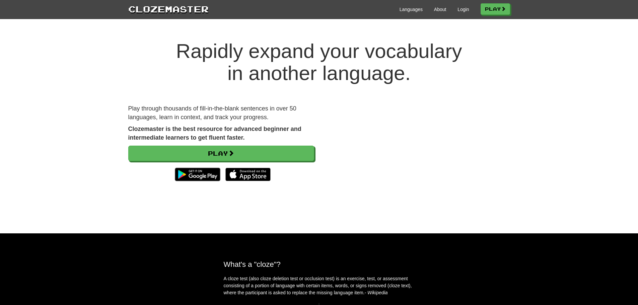 The image size is (638, 305). What do you see at coordinates (376, 293) in the screenshot?
I see `em: - Wikipedia` at bounding box center [376, 293].